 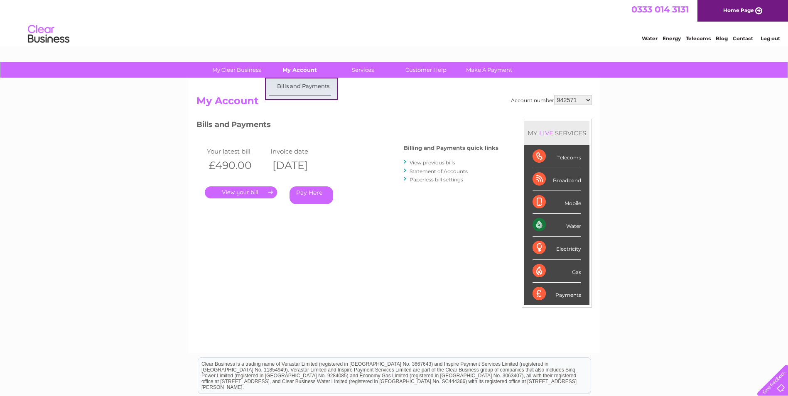 What do you see at coordinates (546, 133) in the screenshot?
I see `div: LIVE` at bounding box center [546, 133].